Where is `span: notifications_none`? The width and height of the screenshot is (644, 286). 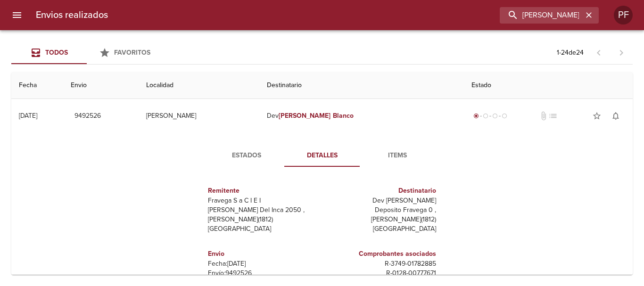 span: notifications_none is located at coordinates (616, 116).